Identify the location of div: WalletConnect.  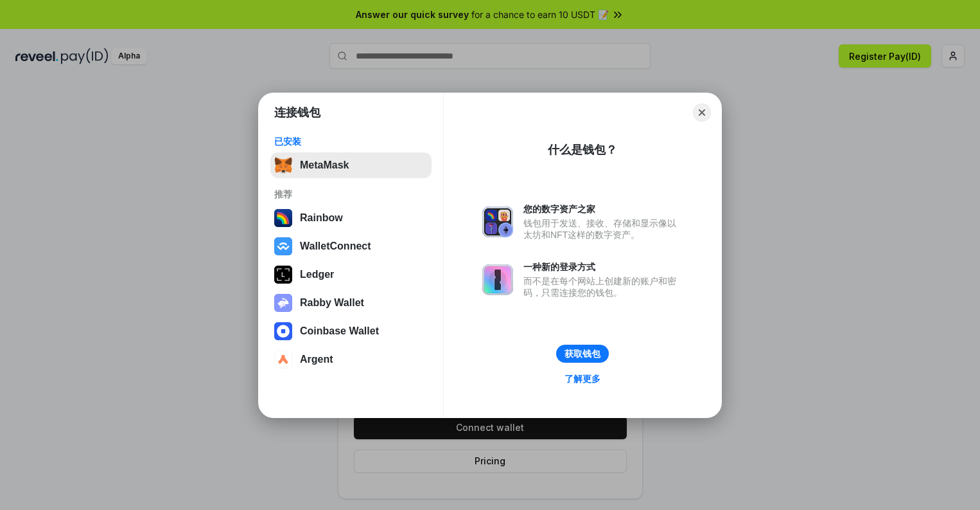
(335, 246).